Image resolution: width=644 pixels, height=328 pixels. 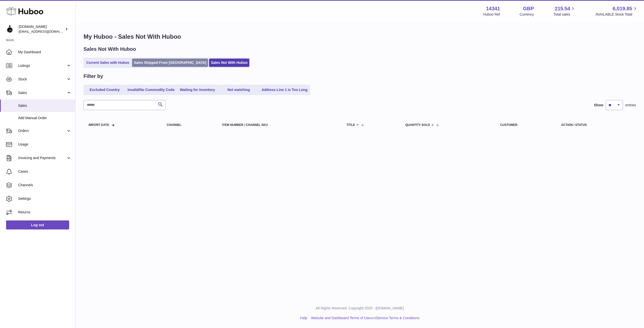 I want to click on span: My Dashboard, so click(x=45, y=52).